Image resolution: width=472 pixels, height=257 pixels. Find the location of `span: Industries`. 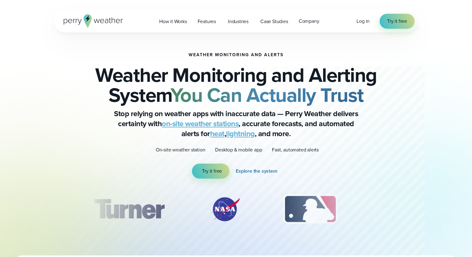

span: Industries is located at coordinates (238, 22).